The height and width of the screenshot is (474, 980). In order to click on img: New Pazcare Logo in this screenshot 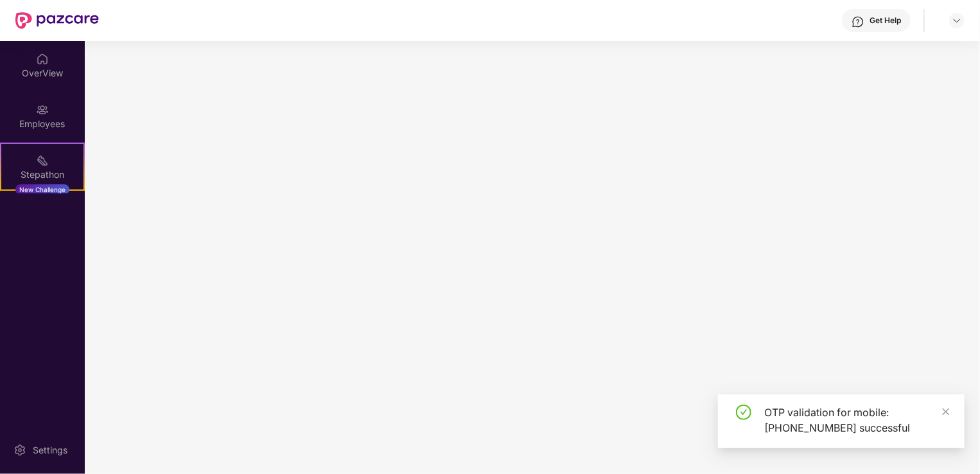, I will do `click(57, 21)`.